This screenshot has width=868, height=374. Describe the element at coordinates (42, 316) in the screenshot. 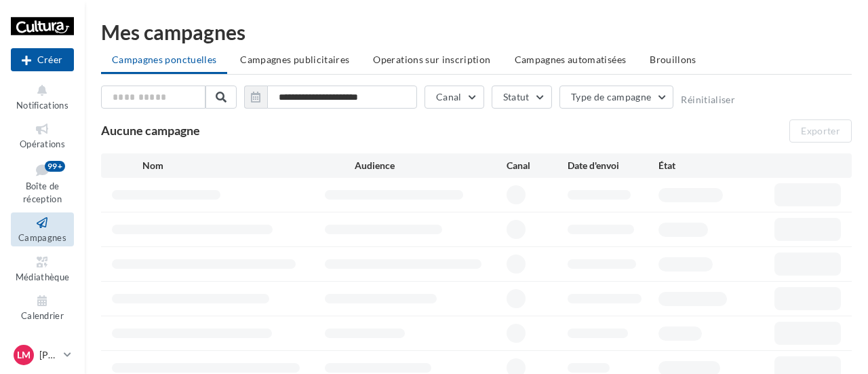

I see `span: Calendrier` at that location.